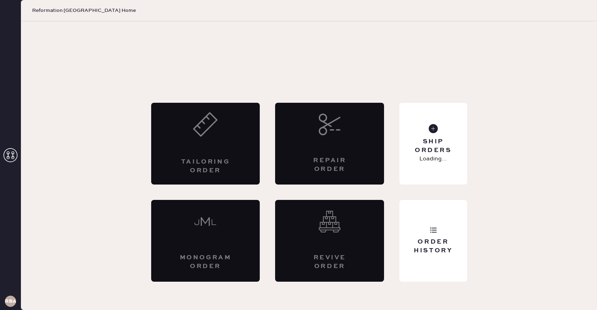  I want to click on div: Repair Order, so click(330, 165).